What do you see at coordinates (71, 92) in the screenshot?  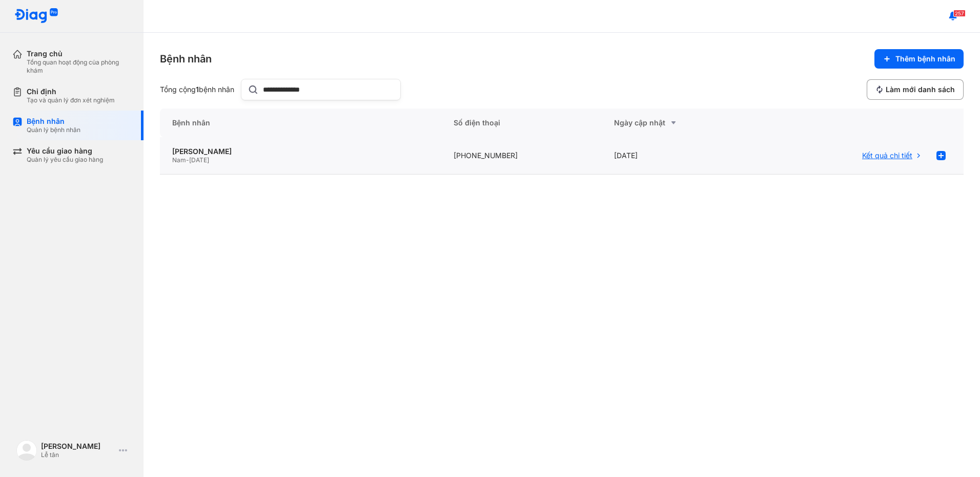 I see `div: Chỉ định` at bounding box center [71, 92].